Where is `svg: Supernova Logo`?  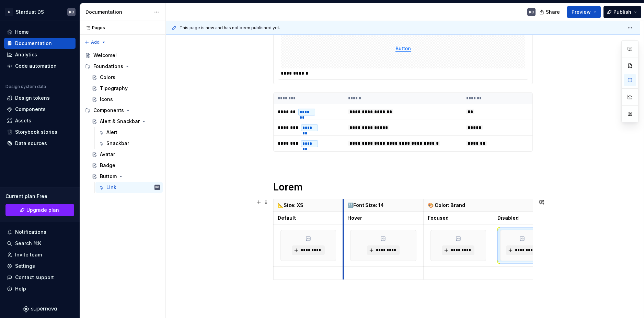 svg: Supernova Logo is located at coordinates (40, 309).